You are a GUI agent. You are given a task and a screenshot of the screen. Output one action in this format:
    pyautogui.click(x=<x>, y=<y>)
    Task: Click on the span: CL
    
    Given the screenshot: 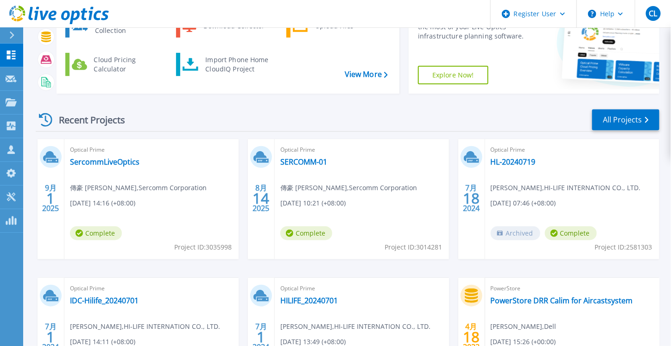 What is the action you would take?
    pyautogui.click(x=653, y=13)
    